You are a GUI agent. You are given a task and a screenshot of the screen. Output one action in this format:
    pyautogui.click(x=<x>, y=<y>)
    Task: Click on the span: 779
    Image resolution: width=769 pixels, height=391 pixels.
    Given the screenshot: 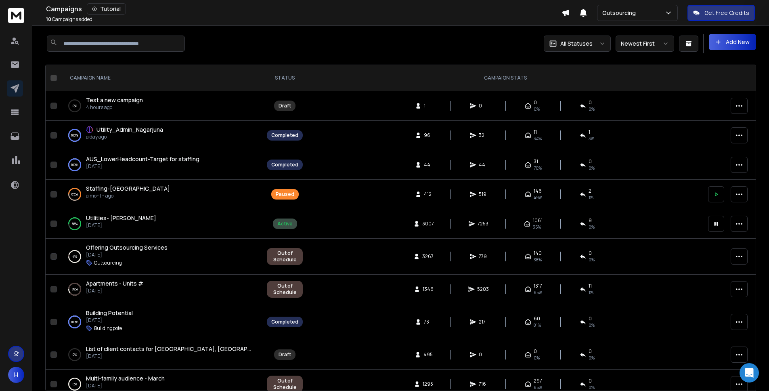 What is the action you would take?
    pyautogui.click(x=483, y=256)
    